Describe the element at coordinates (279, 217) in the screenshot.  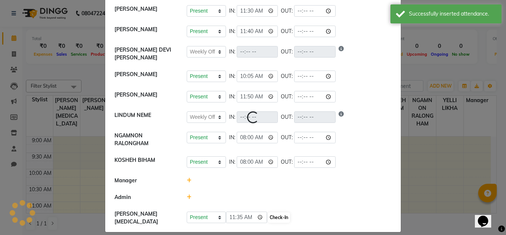
I see `button: Check-In` at that location.